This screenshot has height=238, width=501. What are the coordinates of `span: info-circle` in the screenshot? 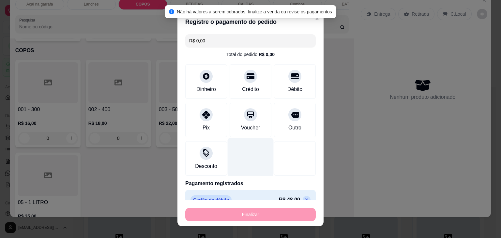 It's located at (172, 12).